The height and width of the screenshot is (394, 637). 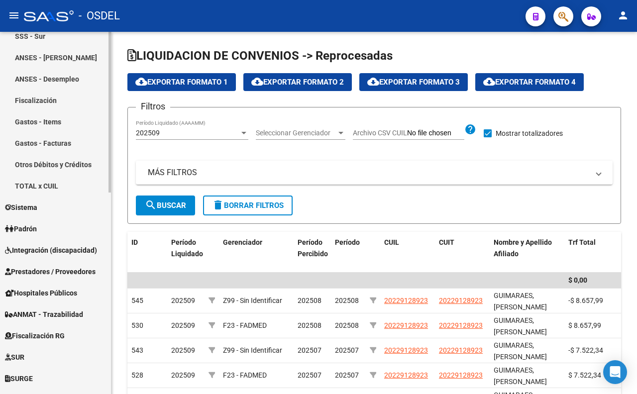 What do you see at coordinates (182, 82) in the screenshot?
I see `button: Exportar Formato 1` at bounding box center [182, 82].